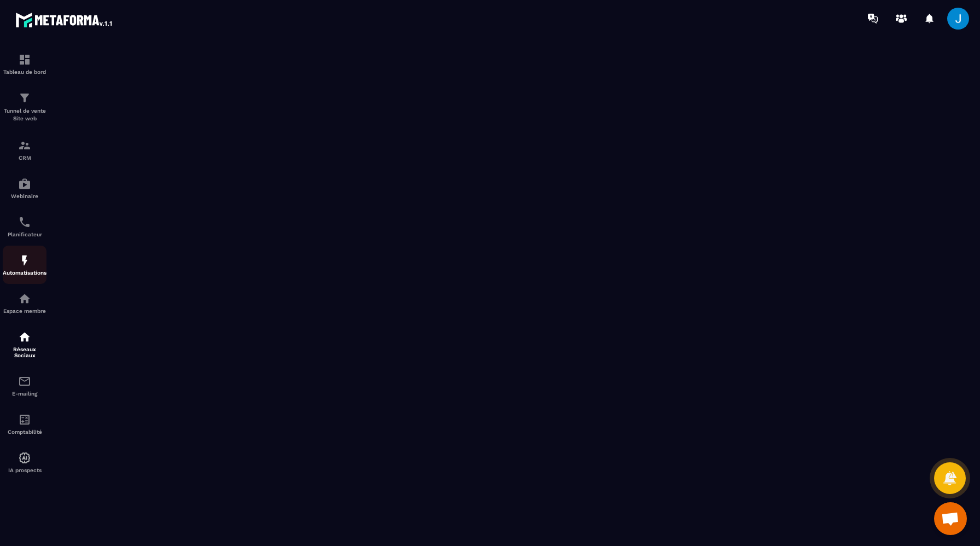 Image resolution: width=980 pixels, height=546 pixels. What do you see at coordinates (950, 519) in the screenshot?
I see `a: Ouvrir le chat` at bounding box center [950, 519].